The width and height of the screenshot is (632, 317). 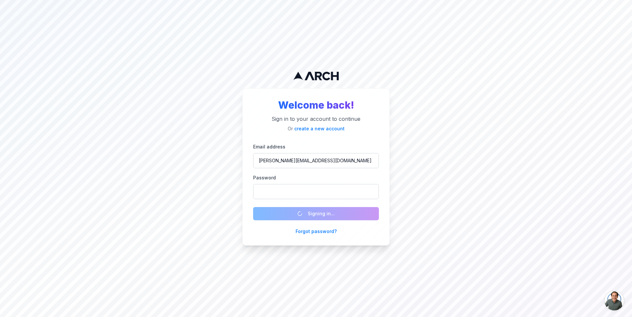 I want to click on p: Sign in to your account to continue, so click(x=316, y=119).